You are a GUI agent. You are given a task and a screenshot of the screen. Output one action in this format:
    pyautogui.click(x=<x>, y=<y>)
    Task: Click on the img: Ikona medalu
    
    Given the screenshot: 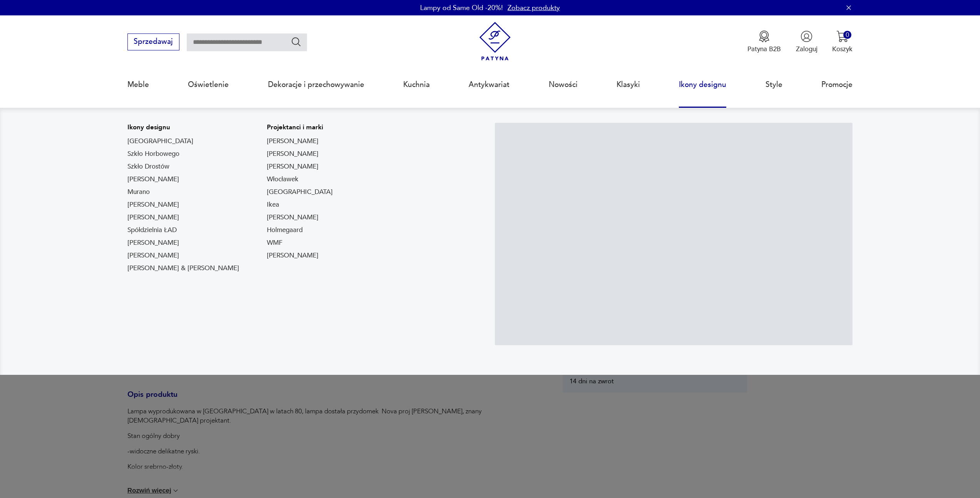 What is the action you would take?
    pyautogui.click(x=764, y=36)
    